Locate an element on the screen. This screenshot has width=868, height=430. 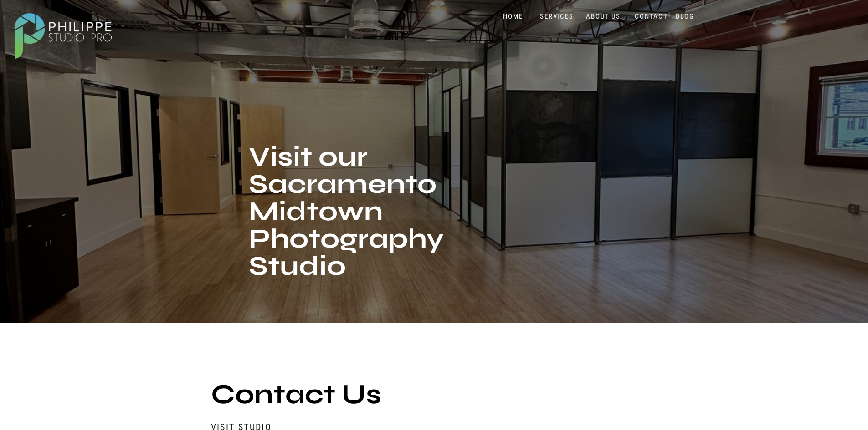
a: SERVICES is located at coordinates (557, 16).